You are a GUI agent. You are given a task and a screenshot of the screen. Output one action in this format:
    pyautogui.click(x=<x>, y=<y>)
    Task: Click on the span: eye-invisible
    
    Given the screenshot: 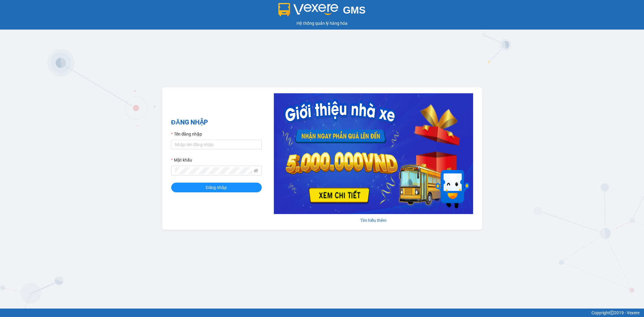 What is the action you would take?
    pyautogui.click(x=256, y=171)
    